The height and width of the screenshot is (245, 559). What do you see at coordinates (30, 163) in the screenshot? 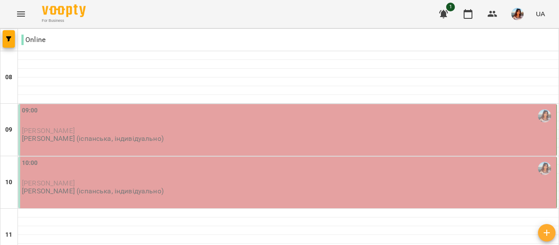
I see `label: 10:00` at bounding box center [30, 163].